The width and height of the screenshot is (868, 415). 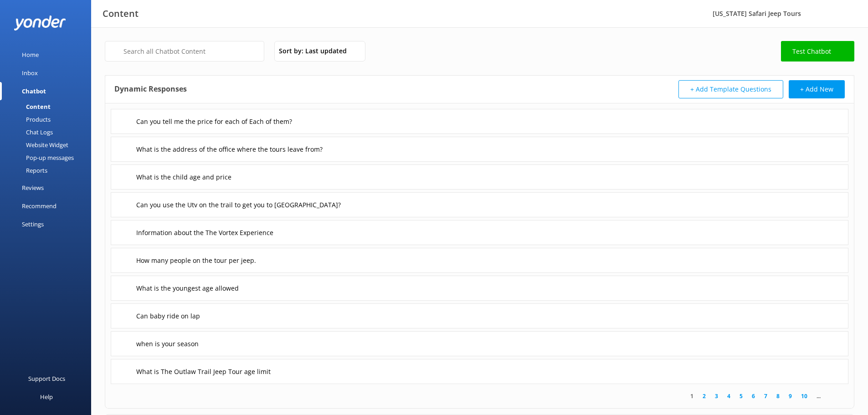 What do you see at coordinates (716, 395) in the screenshot?
I see `a: 3` at bounding box center [716, 395].